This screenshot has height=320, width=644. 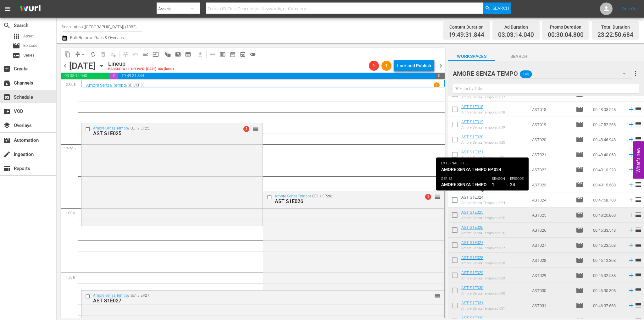 I want to click on span: Loop Content, so click(x=93, y=55).